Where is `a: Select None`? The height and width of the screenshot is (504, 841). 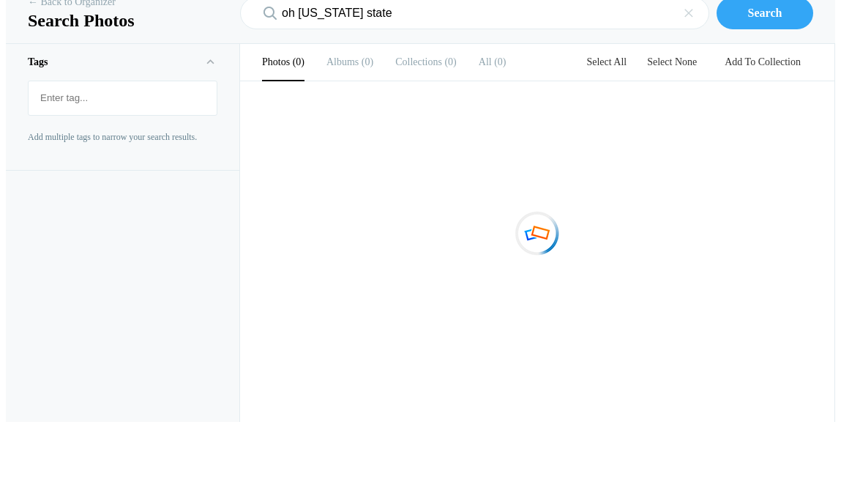 a: Select None is located at coordinates (672, 62).